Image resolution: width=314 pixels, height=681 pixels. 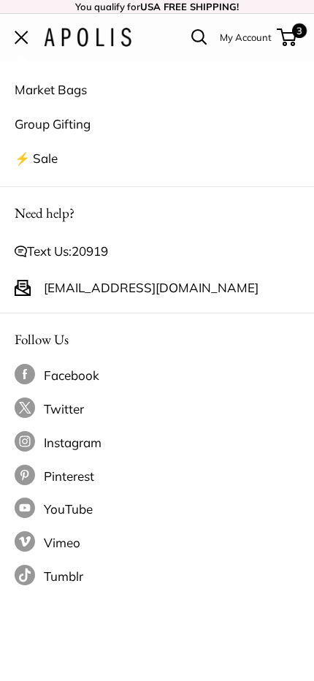 I want to click on a: Open search, so click(x=199, y=37).